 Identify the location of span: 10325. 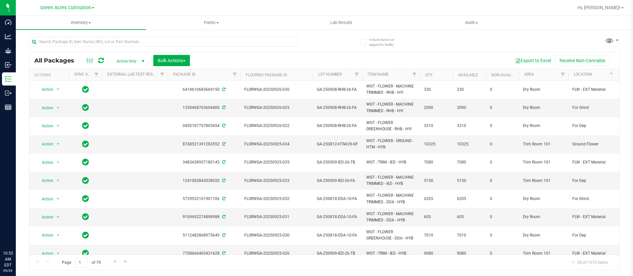
(436, 144).